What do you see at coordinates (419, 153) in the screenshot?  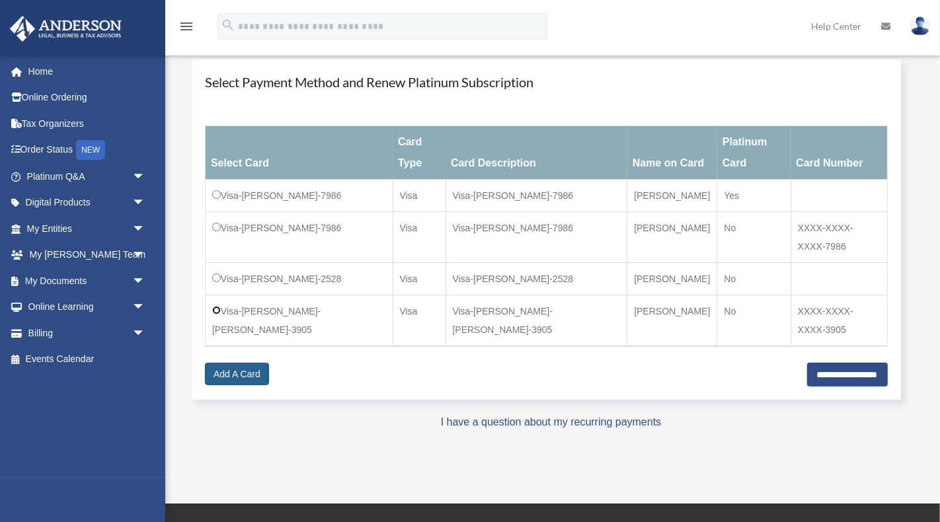 I see `th: Card Type` at bounding box center [419, 153].